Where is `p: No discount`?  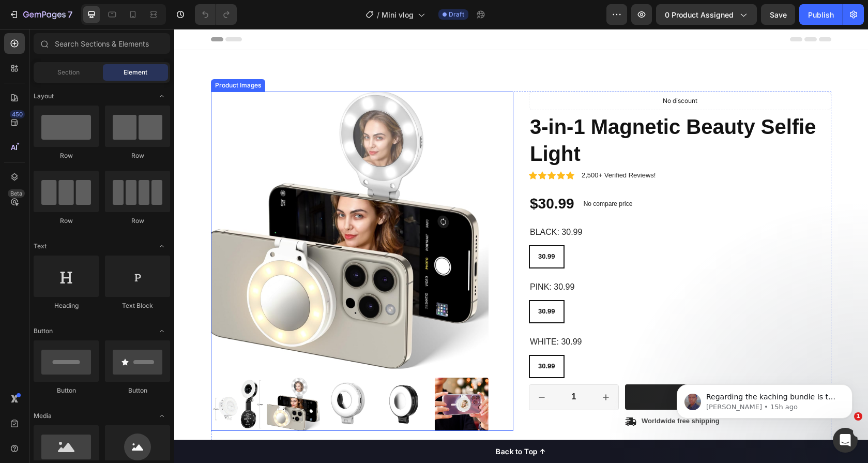
p: No discount is located at coordinates (506, 72).